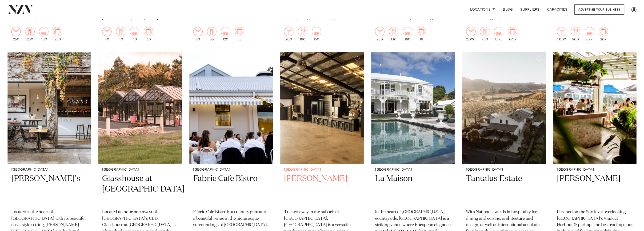 The height and width of the screenshot is (231, 644). I want to click on div: 750, so click(485, 34).